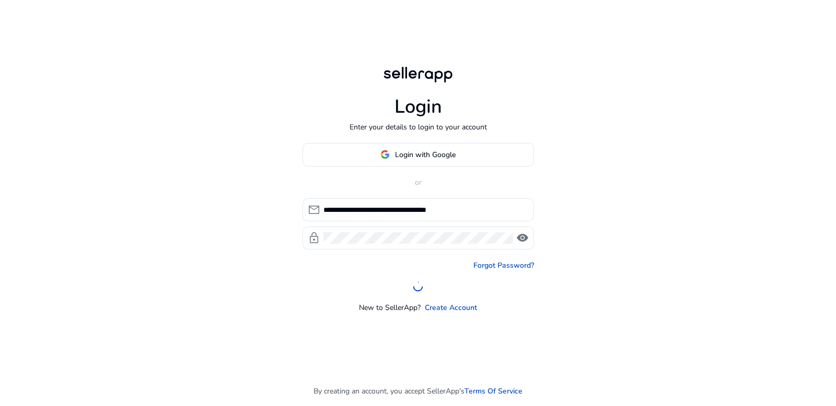 The width and height of the screenshot is (836, 406). What do you see at coordinates (314, 210) in the screenshot?
I see `span: mail` at bounding box center [314, 210].